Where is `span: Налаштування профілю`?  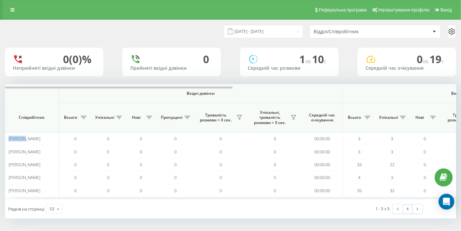 span: Налаштування профілю is located at coordinates (404, 10).